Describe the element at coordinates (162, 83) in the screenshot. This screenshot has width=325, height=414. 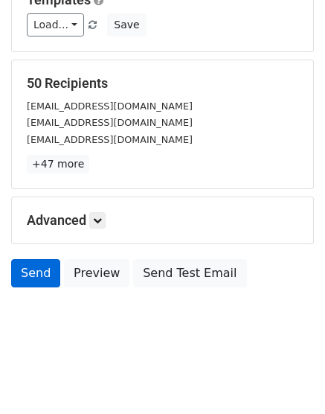
I see `h5: 50 Recipients` at that location.